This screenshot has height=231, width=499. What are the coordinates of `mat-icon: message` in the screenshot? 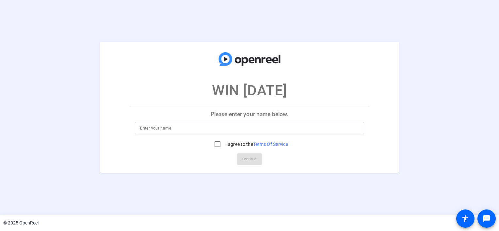 It's located at (487, 219).